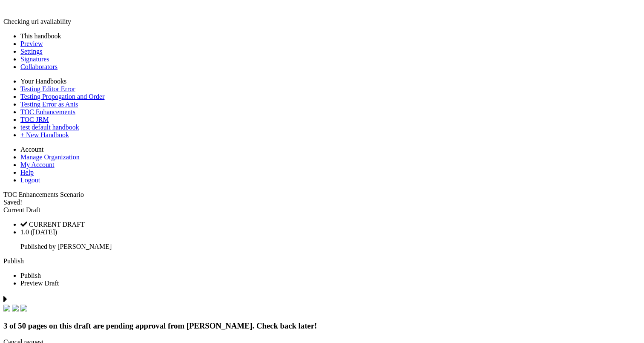 Image resolution: width=644 pixels, height=343 pixels. I want to click on span: Current Draft, so click(22, 209).